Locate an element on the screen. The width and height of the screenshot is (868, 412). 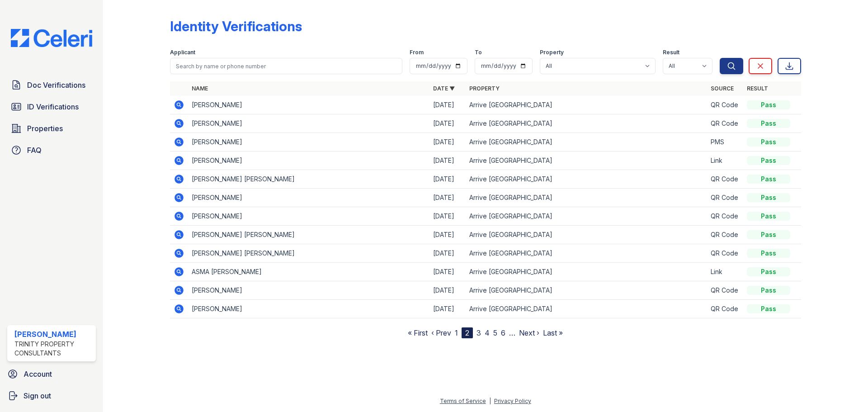
div: Identity Verifications is located at coordinates (236, 26).